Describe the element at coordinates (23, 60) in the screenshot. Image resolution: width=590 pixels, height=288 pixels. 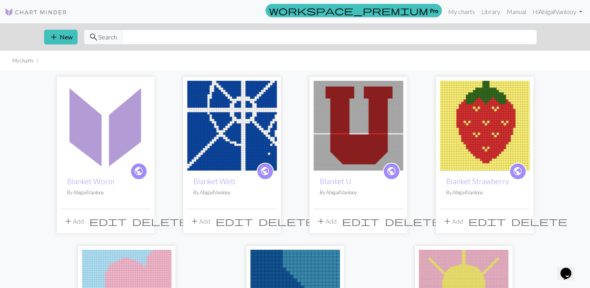
I see `li: My charts` at that location.